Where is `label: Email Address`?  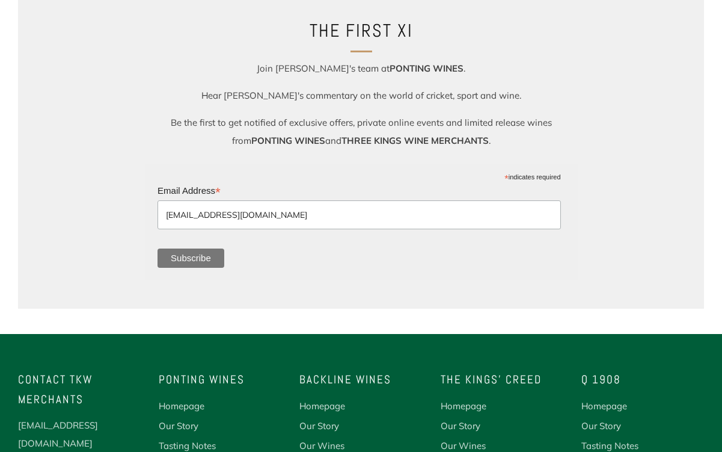 label: Email Address is located at coordinates (359, 190).